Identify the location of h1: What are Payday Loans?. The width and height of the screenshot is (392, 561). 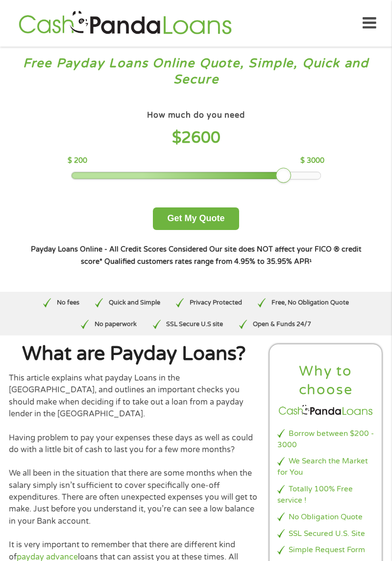
(134, 354).